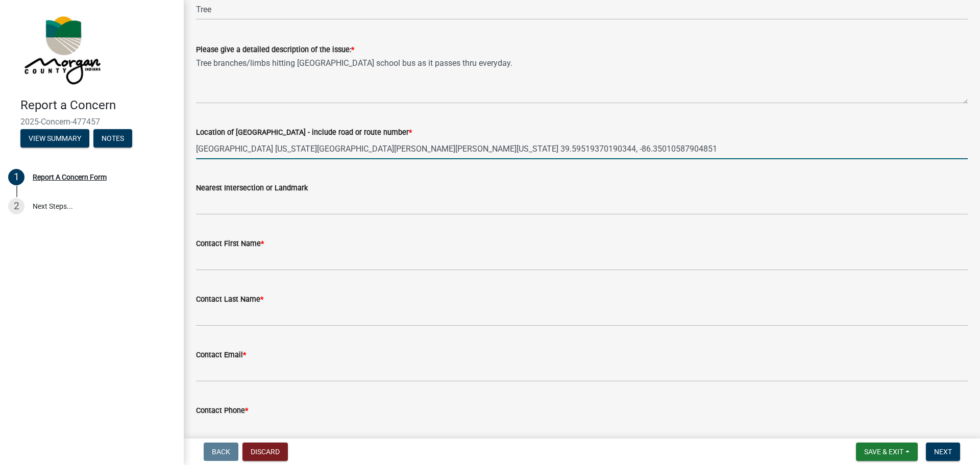 Image resolution: width=980 pixels, height=465 pixels. I want to click on span: Next, so click(943, 452).